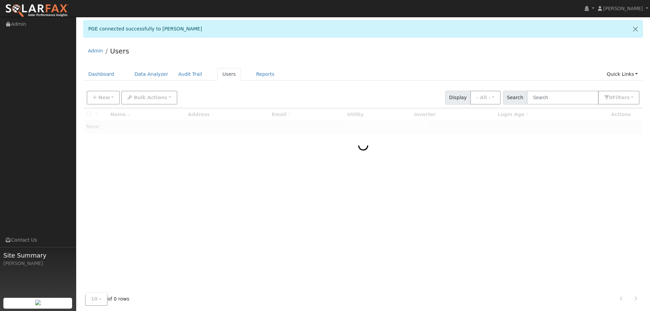 This screenshot has height=311, width=650. Describe the element at coordinates (104, 97) in the screenshot. I see `span: New` at that location.